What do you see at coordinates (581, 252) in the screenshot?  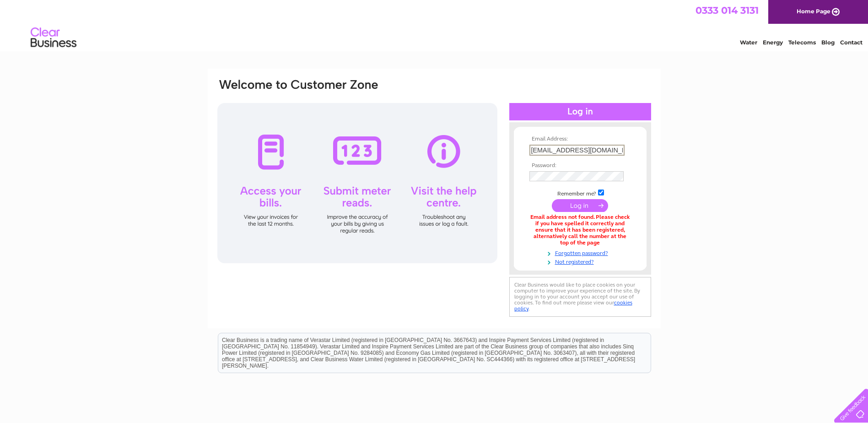 I see `a: Forgotten password?` at bounding box center [581, 252].